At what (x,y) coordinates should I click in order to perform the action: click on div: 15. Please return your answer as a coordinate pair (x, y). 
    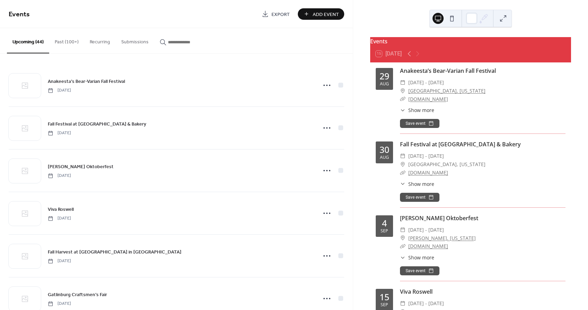
    Looking at the image, I should click on (384, 296).